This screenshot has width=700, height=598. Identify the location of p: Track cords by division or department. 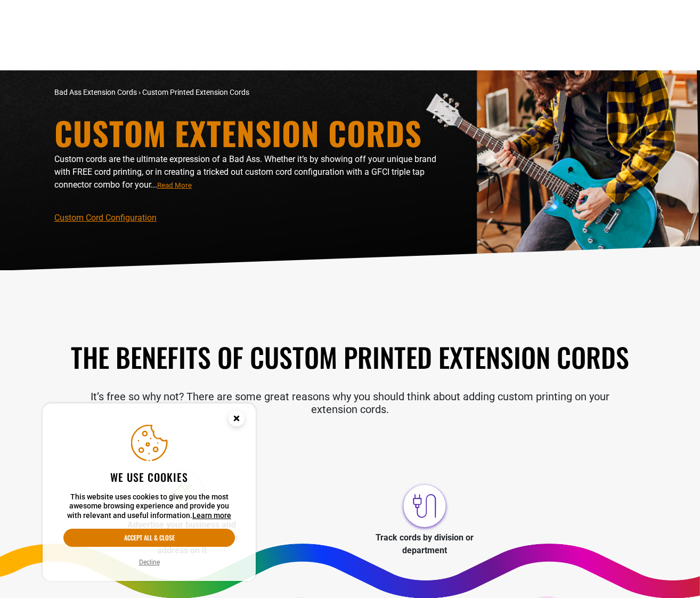
(424, 544).